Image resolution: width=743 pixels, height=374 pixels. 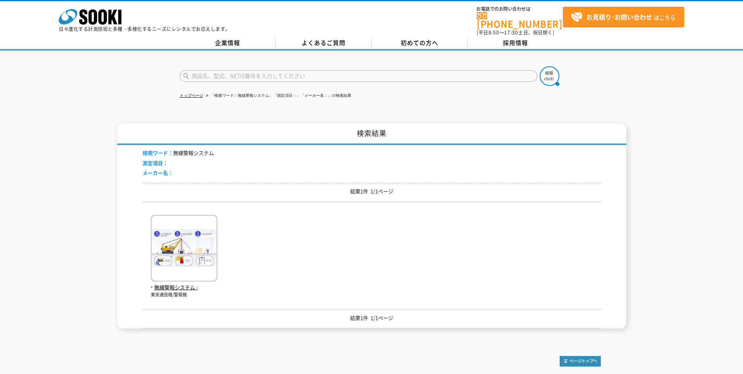 What do you see at coordinates (515, 33) in the screenshot?
I see `span: (平日 ～ 土日、祝日除く)` at bounding box center [515, 33].